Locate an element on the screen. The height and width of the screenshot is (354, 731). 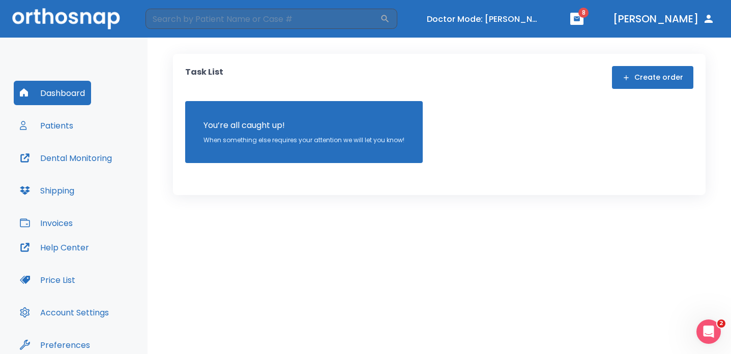
span: 8 is located at coordinates (583, 13).